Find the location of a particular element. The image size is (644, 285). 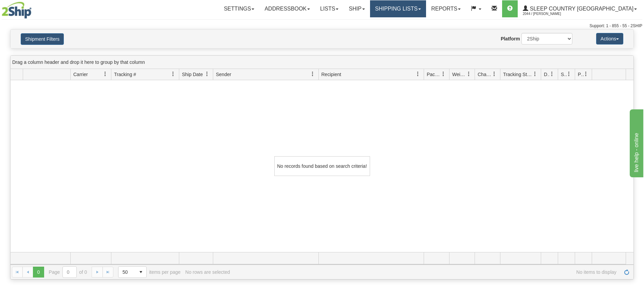

a: Ship is located at coordinates (356, 9).